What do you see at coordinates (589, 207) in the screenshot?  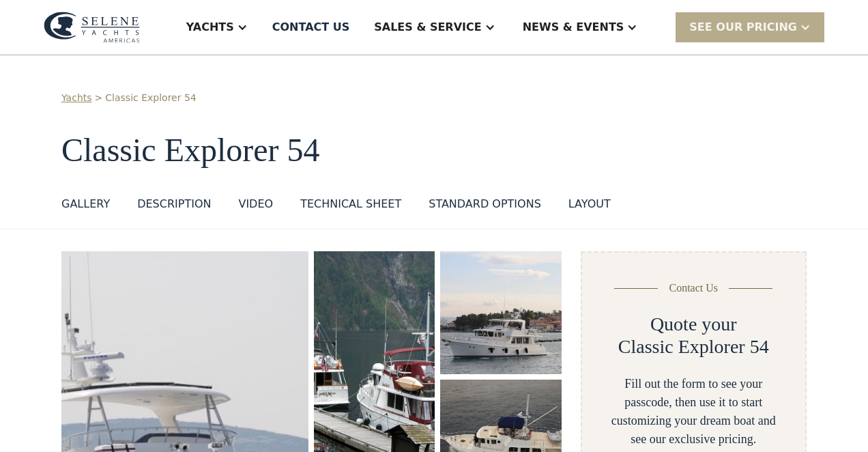 I see `a: layout` at bounding box center [589, 207].